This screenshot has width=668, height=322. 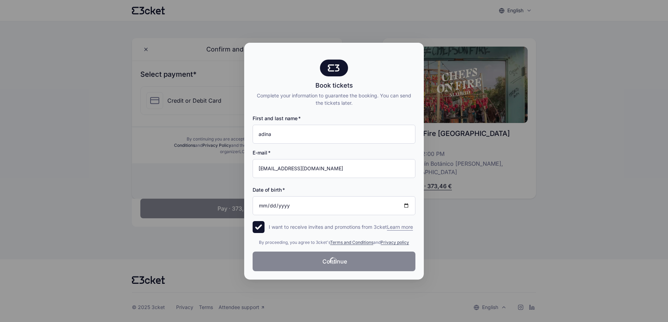 I want to click on div: Complete your information to guarantee the booking. You can send the tickets later., so click(x=334, y=99).